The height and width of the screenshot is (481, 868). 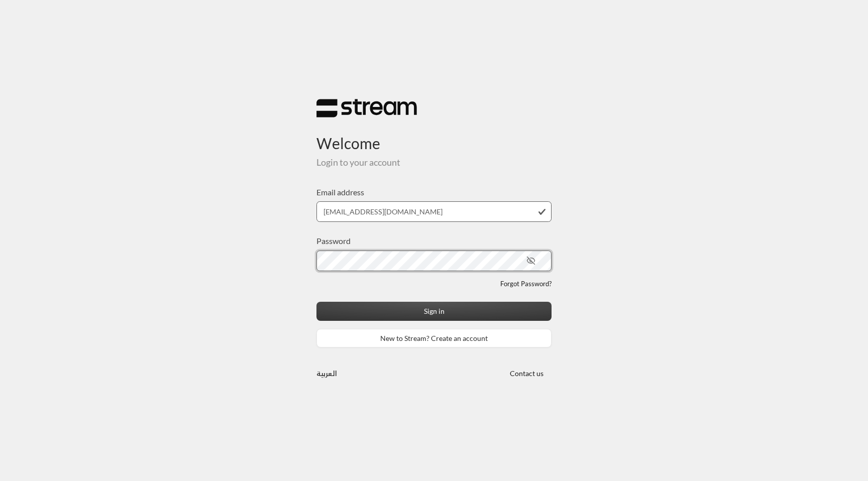 I want to click on a: New to Stream? Create an account, so click(x=434, y=338).